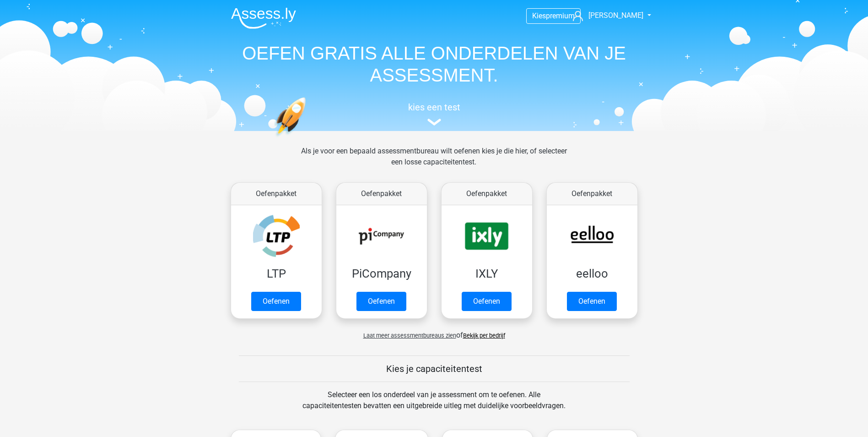  Describe the element at coordinates (539, 16) in the screenshot. I see `span: Kies` at that location.